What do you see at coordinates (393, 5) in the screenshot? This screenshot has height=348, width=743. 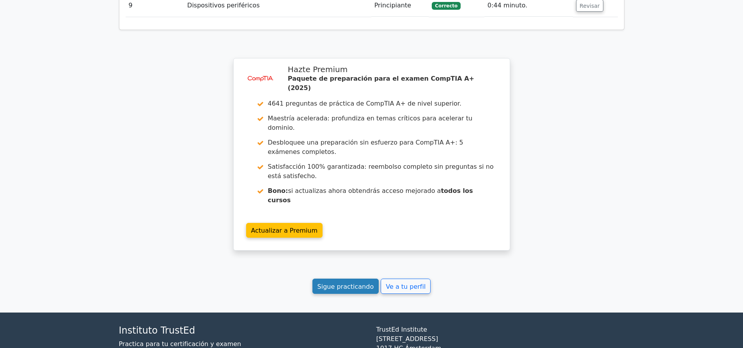 I see `font: Principiante` at bounding box center [393, 5].